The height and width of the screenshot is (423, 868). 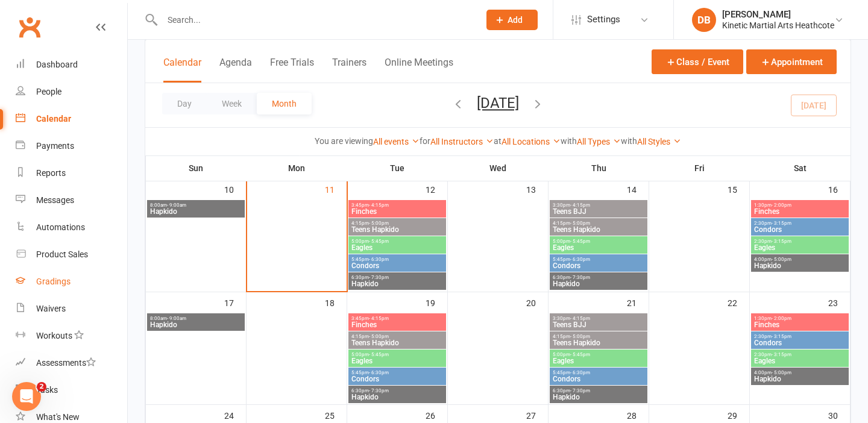 I want to click on div: 23, so click(x=839, y=302).